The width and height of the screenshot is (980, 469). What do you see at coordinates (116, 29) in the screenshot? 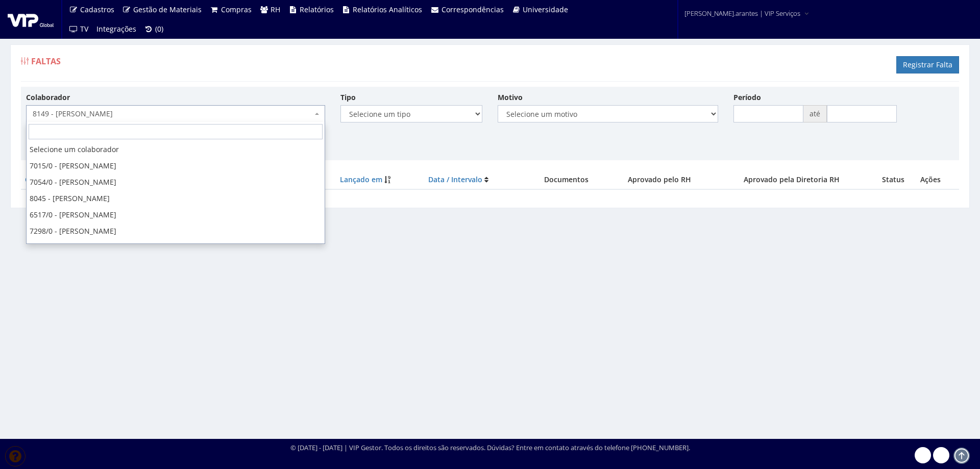
I see `a: Integrações` at bounding box center [116, 29].